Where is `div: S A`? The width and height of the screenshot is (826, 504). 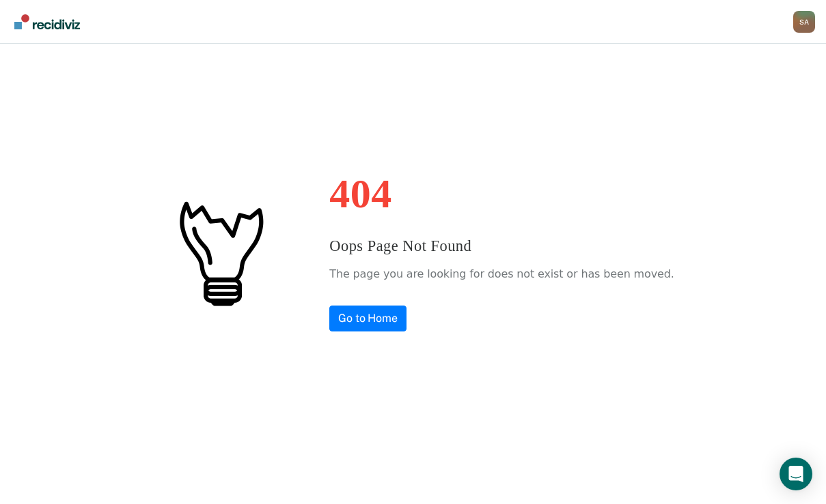
div: S A is located at coordinates (804, 21).